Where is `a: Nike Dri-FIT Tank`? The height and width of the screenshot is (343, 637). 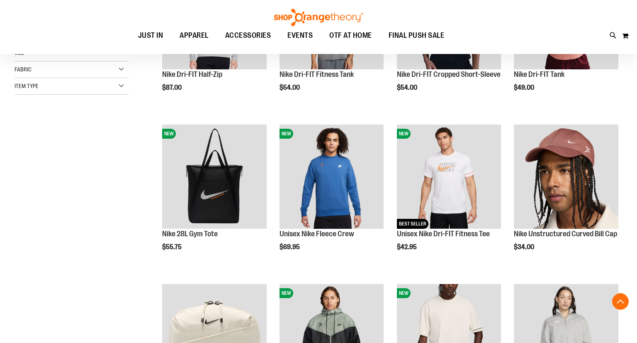
a: Nike Dri-FIT Tank is located at coordinates (539, 74).